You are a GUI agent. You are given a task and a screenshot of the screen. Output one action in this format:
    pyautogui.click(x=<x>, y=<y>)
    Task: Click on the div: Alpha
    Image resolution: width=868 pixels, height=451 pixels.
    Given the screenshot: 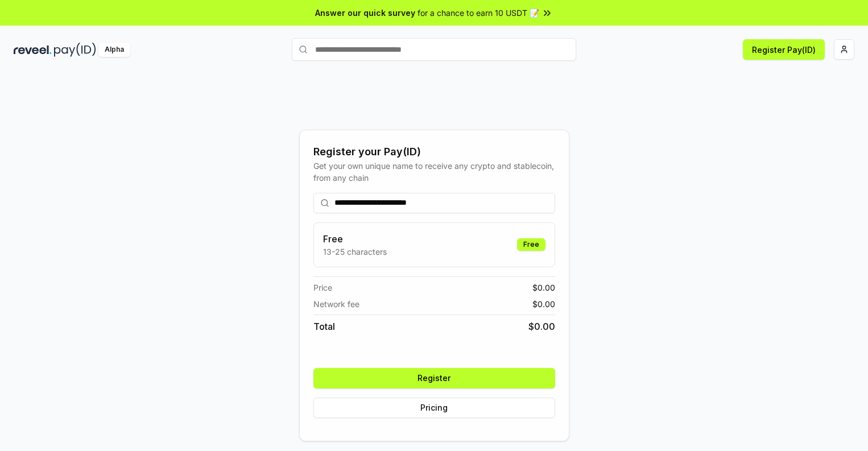 What is the action you would take?
    pyautogui.click(x=115, y=49)
    